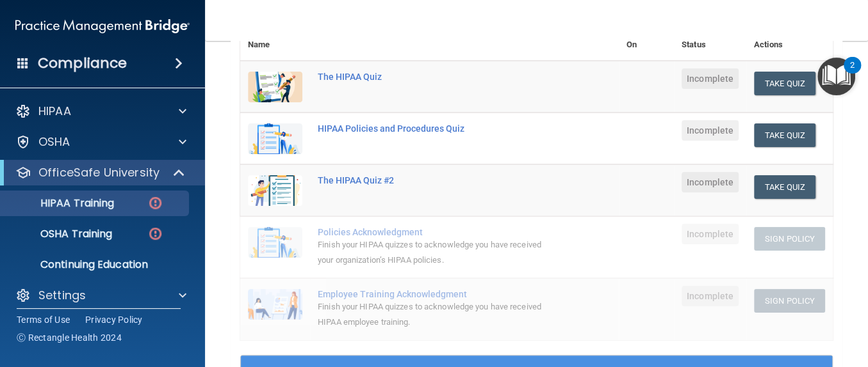 This screenshot has height=367, width=868. Describe the element at coordinates (43, 320) in the screenshot. I see `a: Terms of Use` at that location.